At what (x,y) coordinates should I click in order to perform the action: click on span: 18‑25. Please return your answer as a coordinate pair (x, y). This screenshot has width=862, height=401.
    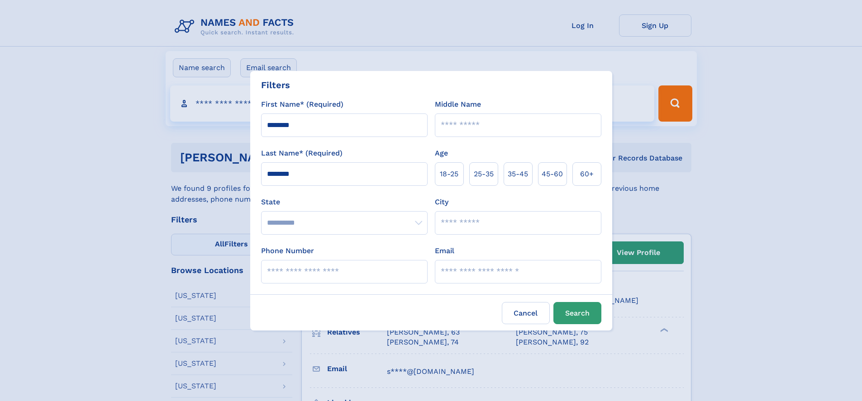
    Looking at the image, I should click on (449, 174).